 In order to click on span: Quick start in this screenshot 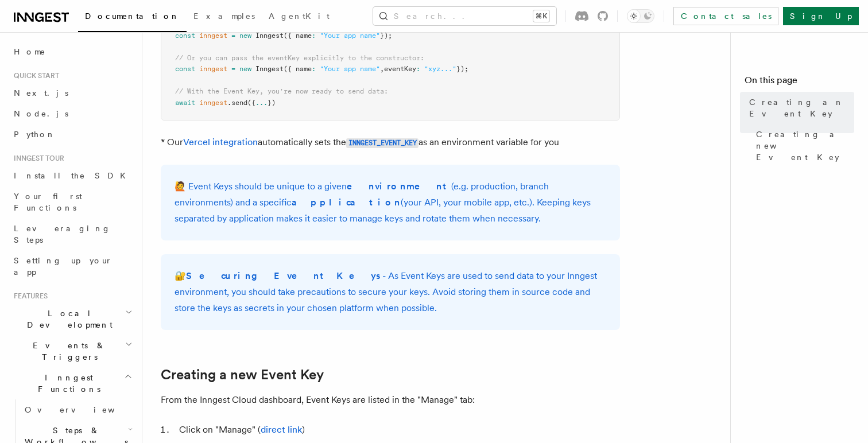, I will do `click(34, 76)`.